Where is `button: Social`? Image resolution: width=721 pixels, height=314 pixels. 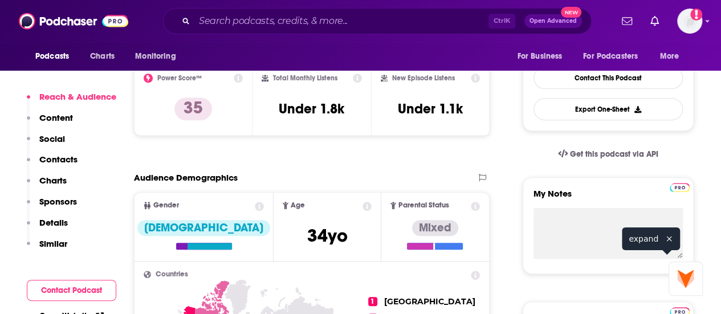 button: Social is located at coordinates (46, 144).